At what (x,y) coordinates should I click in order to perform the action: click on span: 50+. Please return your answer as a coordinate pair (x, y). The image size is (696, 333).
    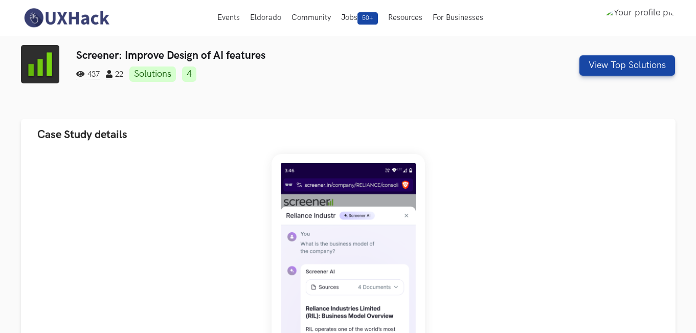
    Looking at the image, I should click on (368, 18).